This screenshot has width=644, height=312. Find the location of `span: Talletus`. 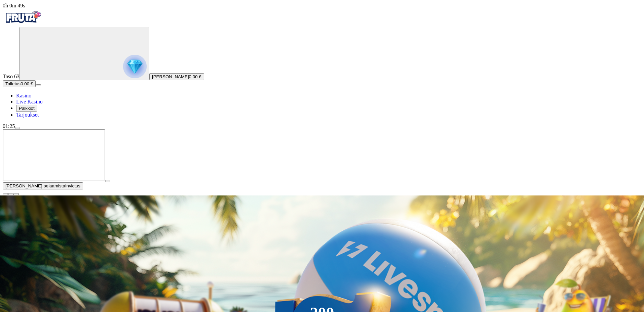

span: Talletus is located at coordinates (13, 83).